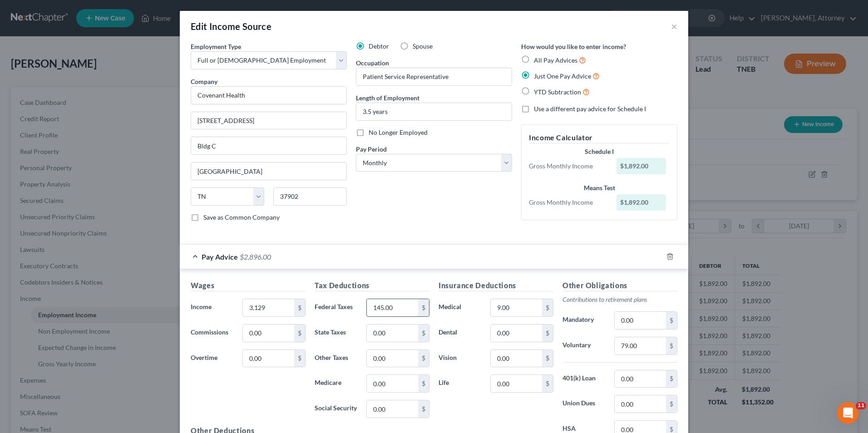 The image size is (868, 433). I want to click on label: Dental, so click(460, 333).